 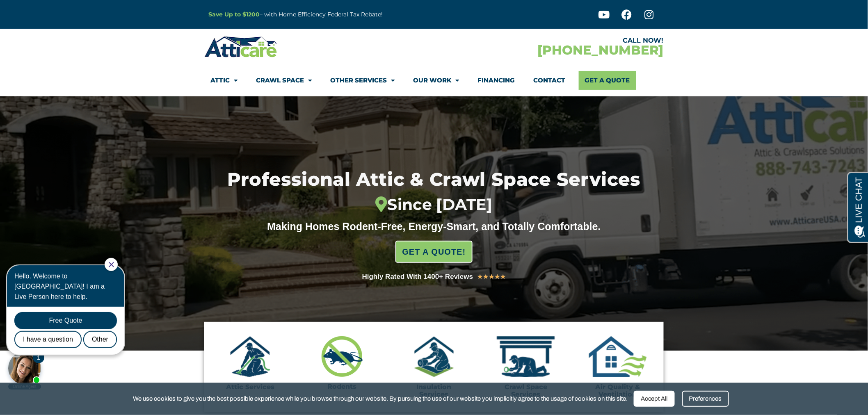 I want to click on a: Attic, so click(x=224, y=80).